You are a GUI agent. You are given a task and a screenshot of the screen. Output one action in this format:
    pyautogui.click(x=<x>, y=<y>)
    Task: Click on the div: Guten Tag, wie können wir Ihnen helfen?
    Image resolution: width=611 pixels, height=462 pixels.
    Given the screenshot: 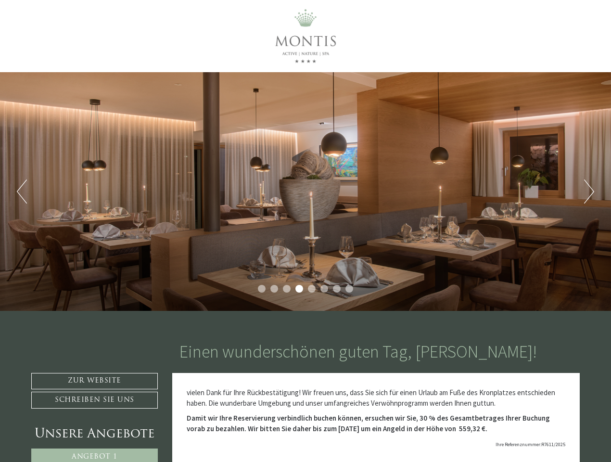 What is the action you would take?
    pyautogui.click(x=75, y=39)
    